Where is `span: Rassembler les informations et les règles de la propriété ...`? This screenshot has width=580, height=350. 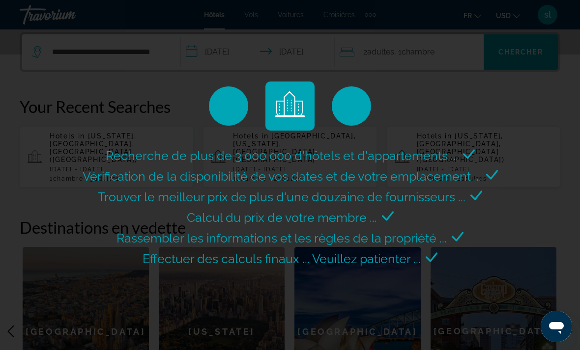
span: Rassembler les informations et les règles de la propriété ... is located at coordinates (281, 238).